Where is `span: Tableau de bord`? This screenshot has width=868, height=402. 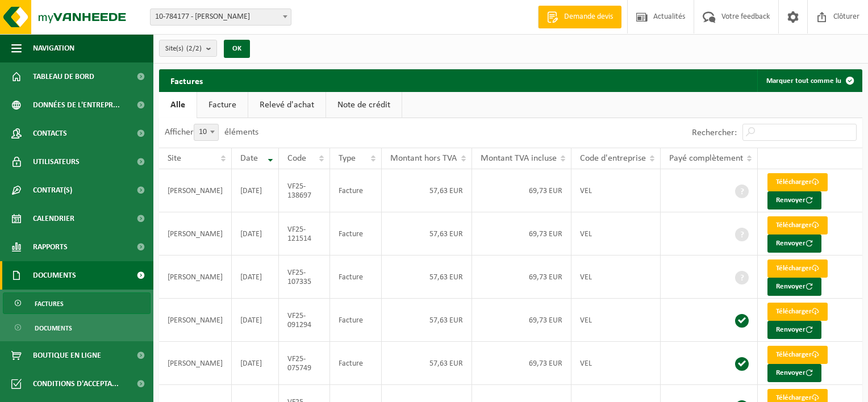 span: Tableau de bord is located at coordinates (63, 77).